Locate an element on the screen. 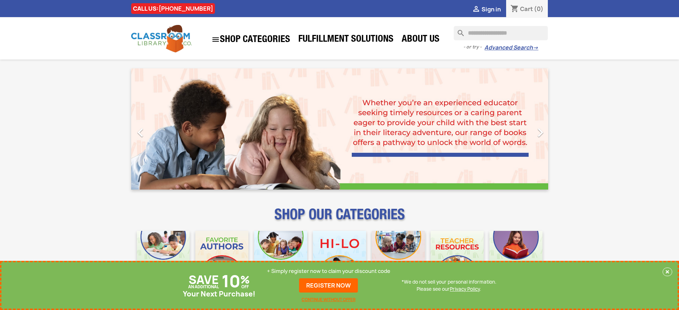 The image size is (679, 310). a:  Sign in is located at coordinates (486, 9).